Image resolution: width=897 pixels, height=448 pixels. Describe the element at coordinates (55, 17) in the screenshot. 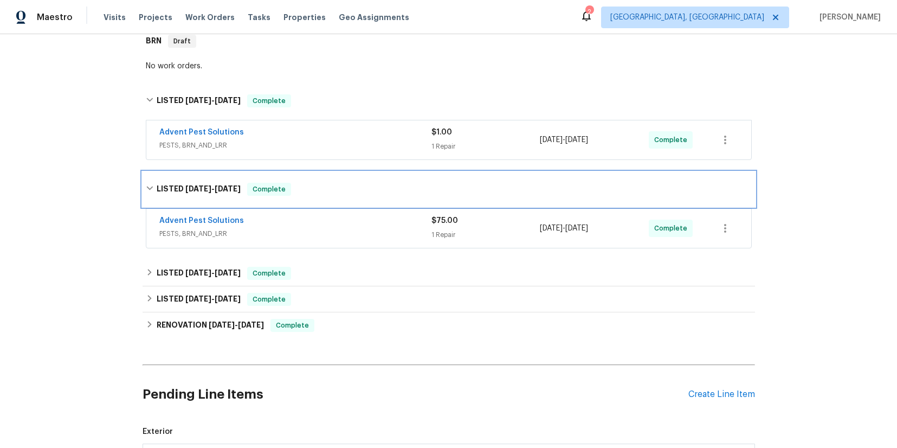

I see `span: Maestro` at that location.